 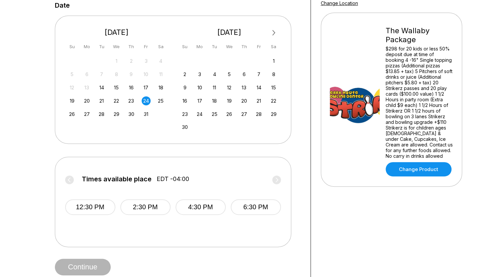 What do you see at coordinates (244, 87) in the screenshot?
I see `div: Choose Thursday, November 13th, 2025` at bounding box center [244, 87].